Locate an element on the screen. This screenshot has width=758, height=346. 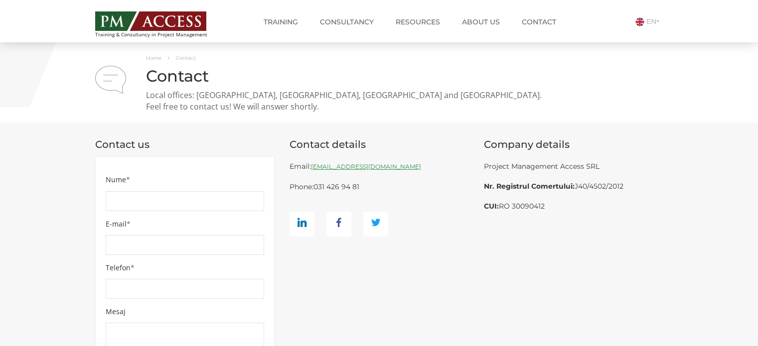
span: Training & Consultancy in Project Management is located at coordinates (160, 34).